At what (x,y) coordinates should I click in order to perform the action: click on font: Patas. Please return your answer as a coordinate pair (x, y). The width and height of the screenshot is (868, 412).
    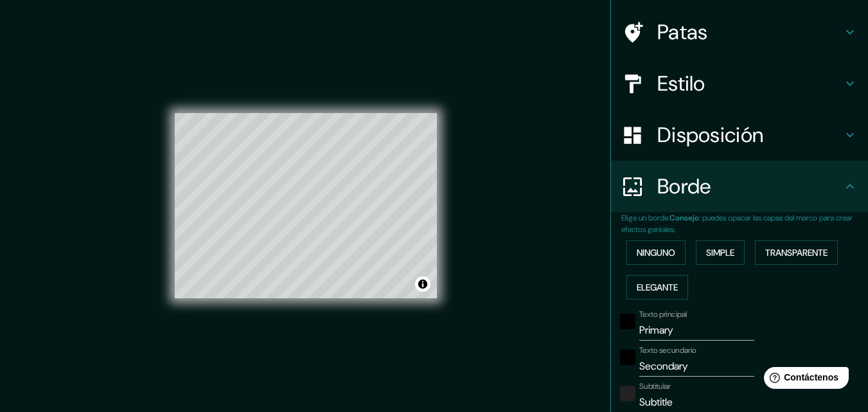
    Looking at the image, I should click on (682, 32).